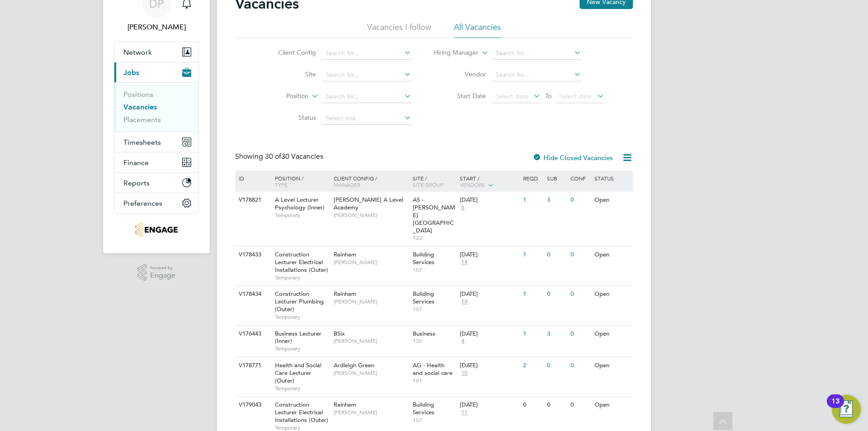 This screenshot has width=868, height=431. I want to click on div: V178433, so click(253, 255).